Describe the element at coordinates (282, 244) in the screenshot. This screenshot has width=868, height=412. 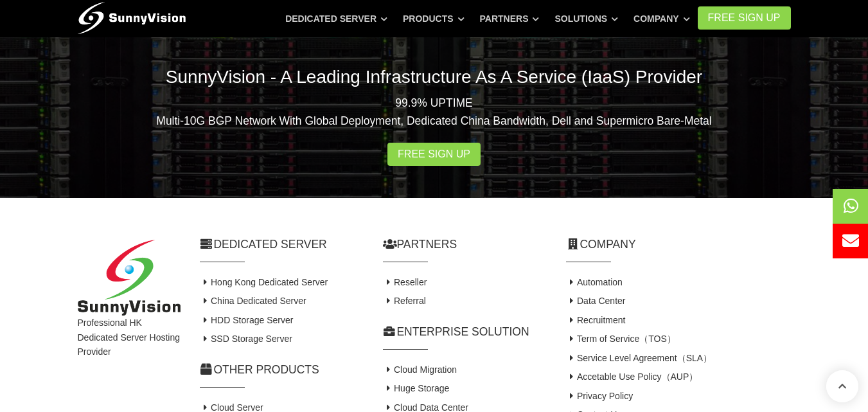
I see `h2: Dedicated Server` at that location.